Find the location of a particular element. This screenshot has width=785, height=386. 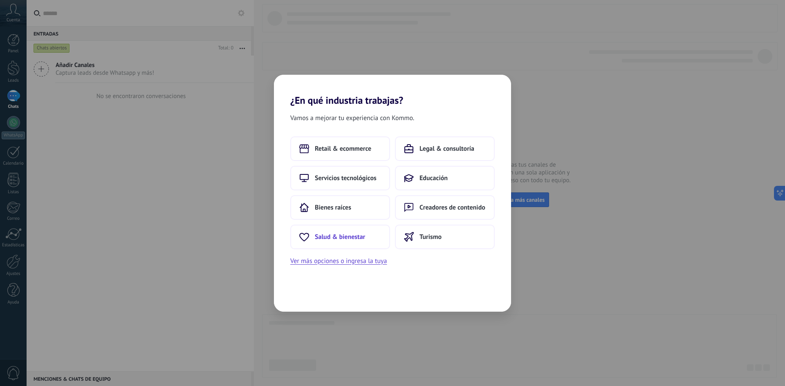

button: Legal & consultoría is located at coordinates (445, 149).